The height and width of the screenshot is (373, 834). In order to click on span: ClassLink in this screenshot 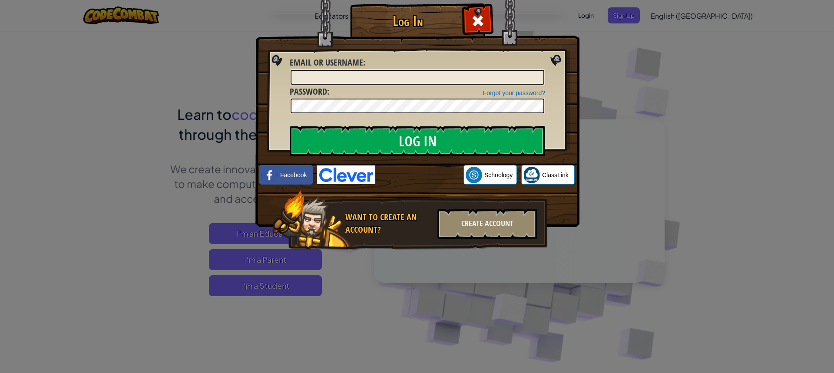, I will do `click(555, 175)`.